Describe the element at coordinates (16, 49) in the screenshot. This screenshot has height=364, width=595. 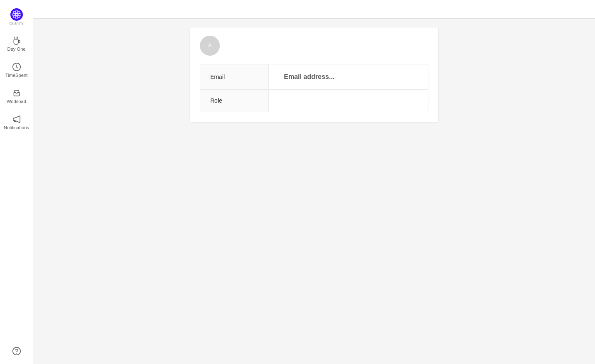
I see `p: Day One` at that location.